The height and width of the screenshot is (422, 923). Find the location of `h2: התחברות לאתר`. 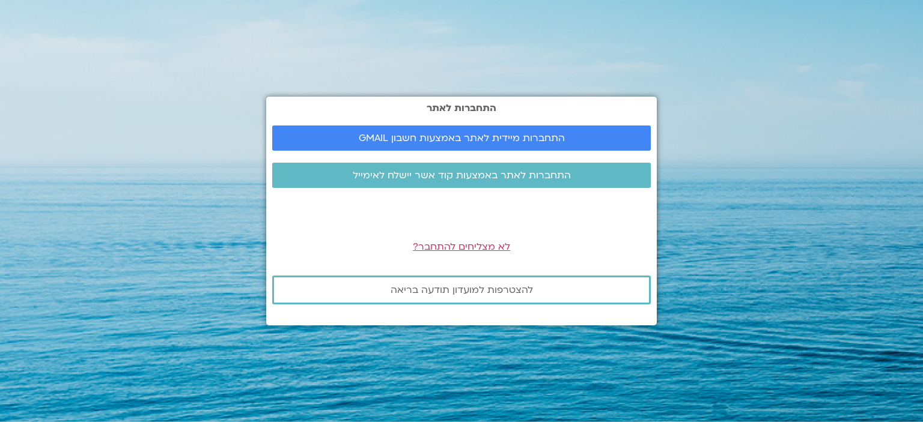

h2: התחברות לאתר is located at coordinates (461, 108).